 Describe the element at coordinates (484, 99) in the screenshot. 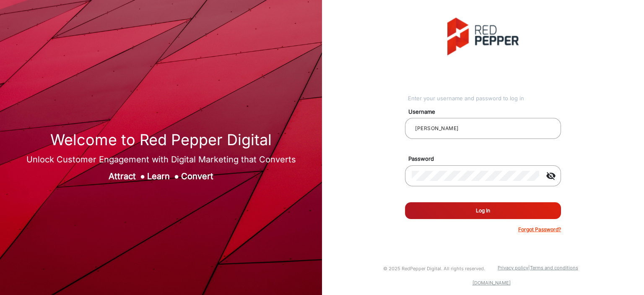

I see `div: Enter your username and password to log in` at that location.